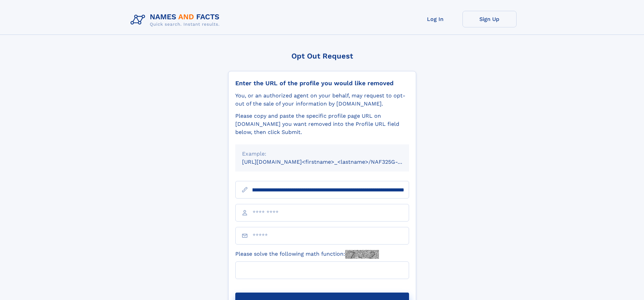 Image resolution: width=644 pixels, height=300 pixels. What do you see at coordinates (323, 154) in the screenshot?
I see `div: Example:` at bounding box center [323, 154].